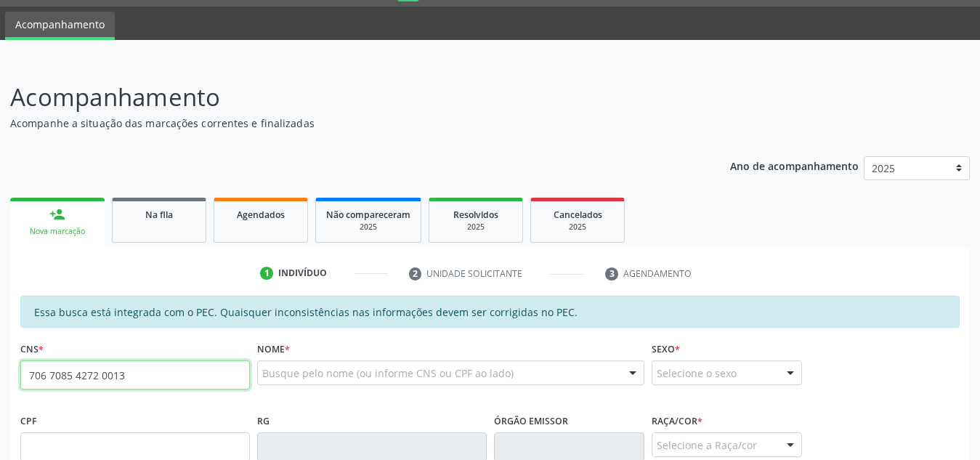 Image resolution: width=980 pixels, height=460 pixels. What do you see at coordinates (794, 165) in the screenshot?
I see `p: Ano de acompanhamento` at bounding box center [794, 165].